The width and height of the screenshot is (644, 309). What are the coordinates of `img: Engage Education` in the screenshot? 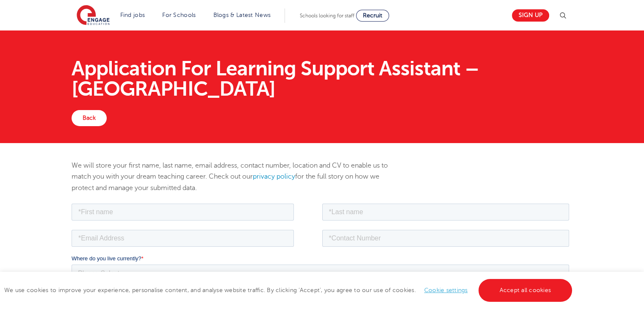 It's located at (93, 16).